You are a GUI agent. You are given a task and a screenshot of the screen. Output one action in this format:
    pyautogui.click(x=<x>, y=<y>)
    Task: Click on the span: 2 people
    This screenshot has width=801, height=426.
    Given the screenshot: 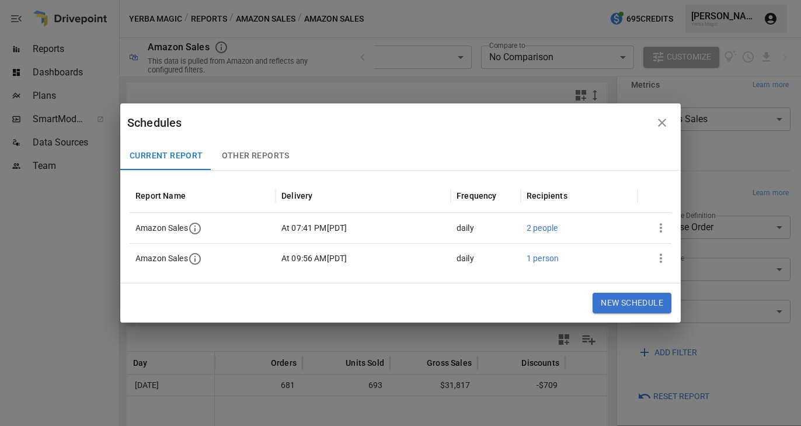 What is the action you would take?
    pyautogui.click(x=542, y=228)
    